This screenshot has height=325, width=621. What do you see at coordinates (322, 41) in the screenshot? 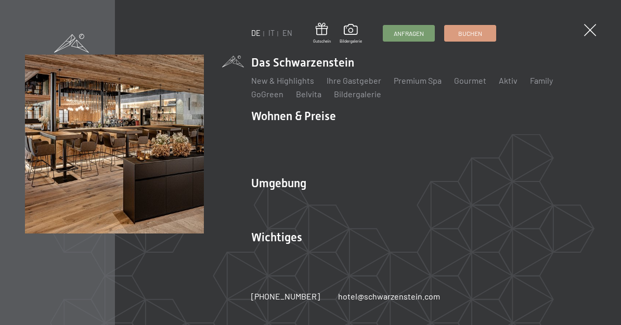
I see `span: Gutschein` at bounding box center [322, 41].